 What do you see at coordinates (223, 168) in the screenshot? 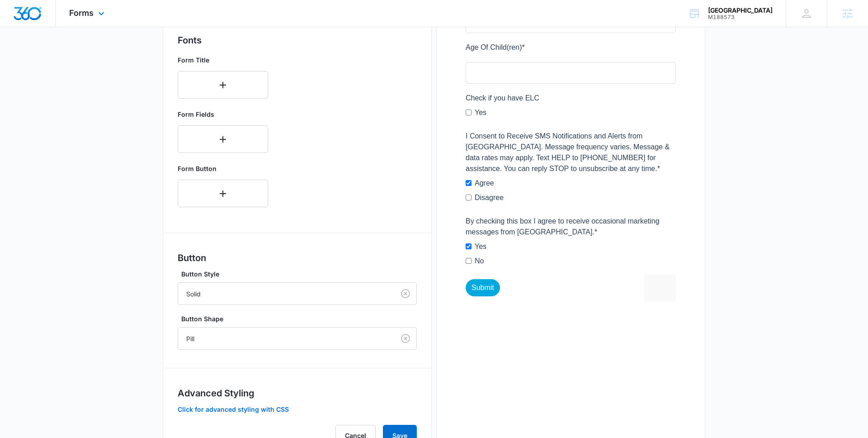
I see `p: Form Button` at bounding box center [223, 168].